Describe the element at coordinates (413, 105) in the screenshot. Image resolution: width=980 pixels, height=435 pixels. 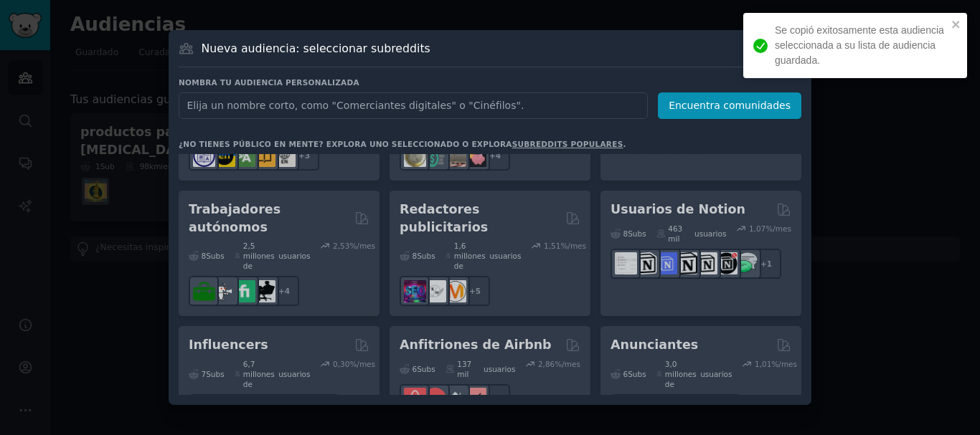
I see `input: Elija un nombre corto, como "Comerciantes digitales" o "Cinéfilos".` at that location.